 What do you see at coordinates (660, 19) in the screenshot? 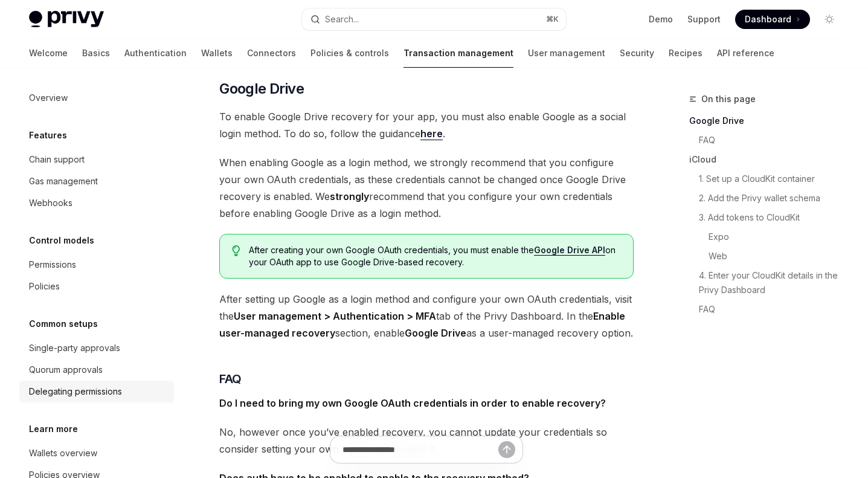
I see `a: Demo` at bounding box center [660, 19].